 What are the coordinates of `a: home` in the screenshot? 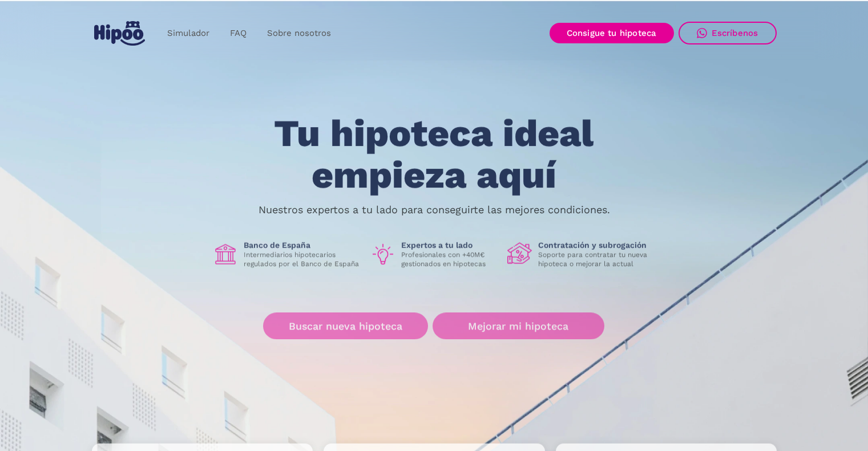 It's located at (120, 33).